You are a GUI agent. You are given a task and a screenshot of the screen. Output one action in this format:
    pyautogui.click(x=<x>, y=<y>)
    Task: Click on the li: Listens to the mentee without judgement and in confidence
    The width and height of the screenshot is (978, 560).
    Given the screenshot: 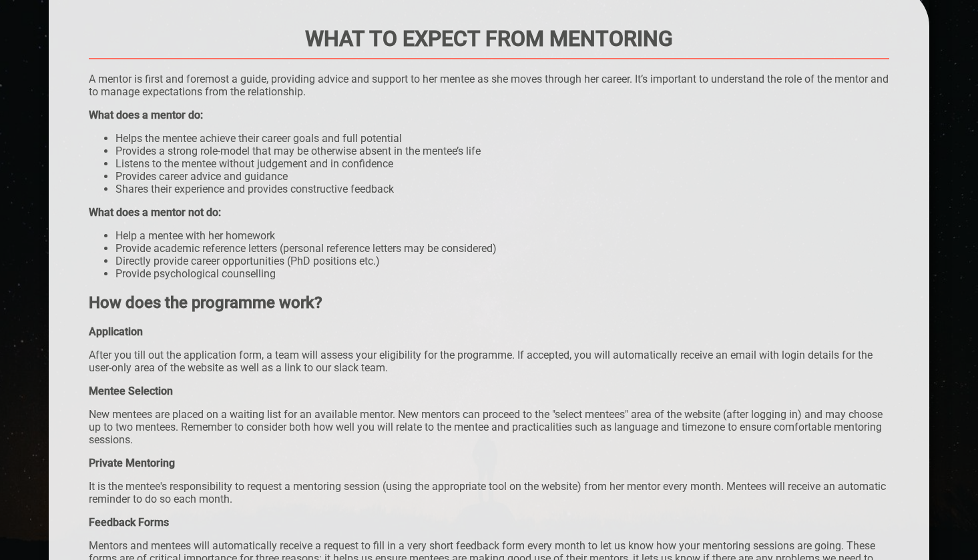 What is the action you would take?
    pyautogui.click(x=502, y=163)
    